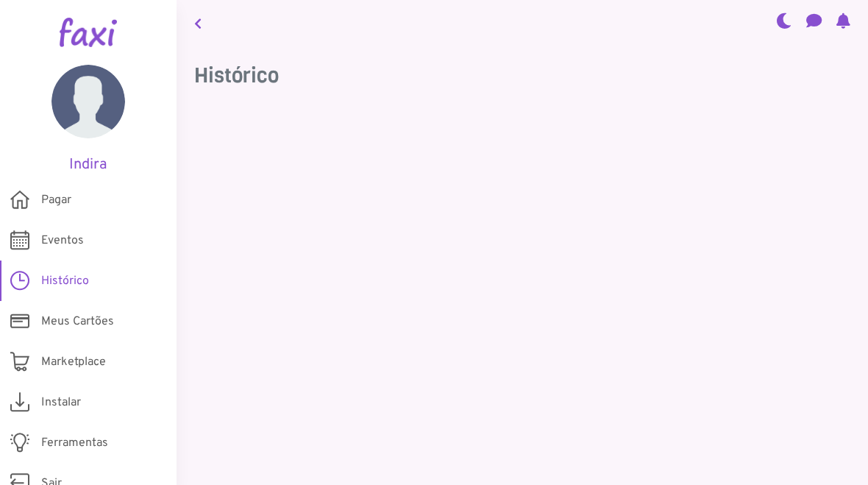  Describe the element at coordinates (56, 200) in the screenshot. I see `span: Pagar` at that location.